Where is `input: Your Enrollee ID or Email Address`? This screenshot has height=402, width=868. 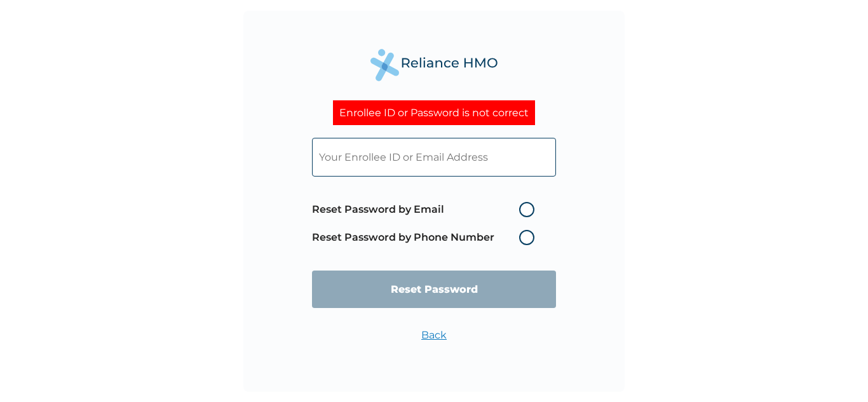
input: Your Enrollee ID or Email Address is located at coordinates (434, 157).